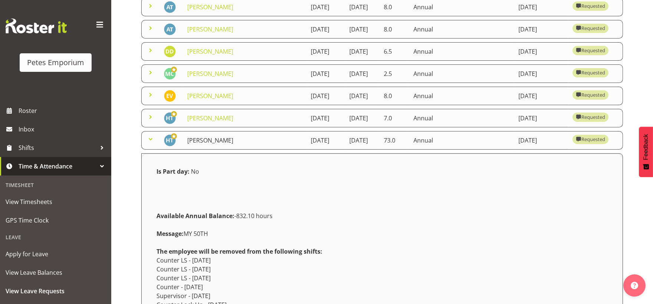 The width and height of the screenshot is (653, 304). Describe the element at coordinates (56, 291) in the screenshot. I see `span: View Leave Requests` at that location.